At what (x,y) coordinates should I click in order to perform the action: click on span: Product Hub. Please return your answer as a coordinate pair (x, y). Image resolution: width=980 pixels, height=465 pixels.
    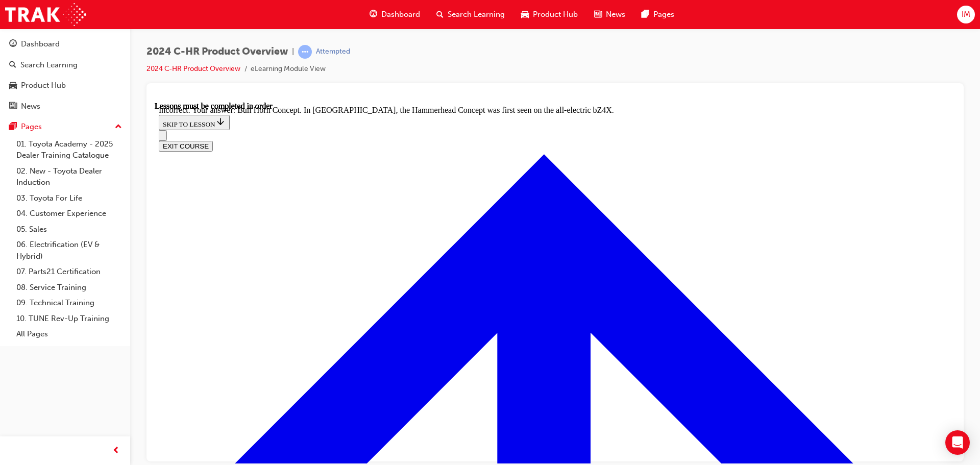
    Looking at the image, I should click on (555, 14).